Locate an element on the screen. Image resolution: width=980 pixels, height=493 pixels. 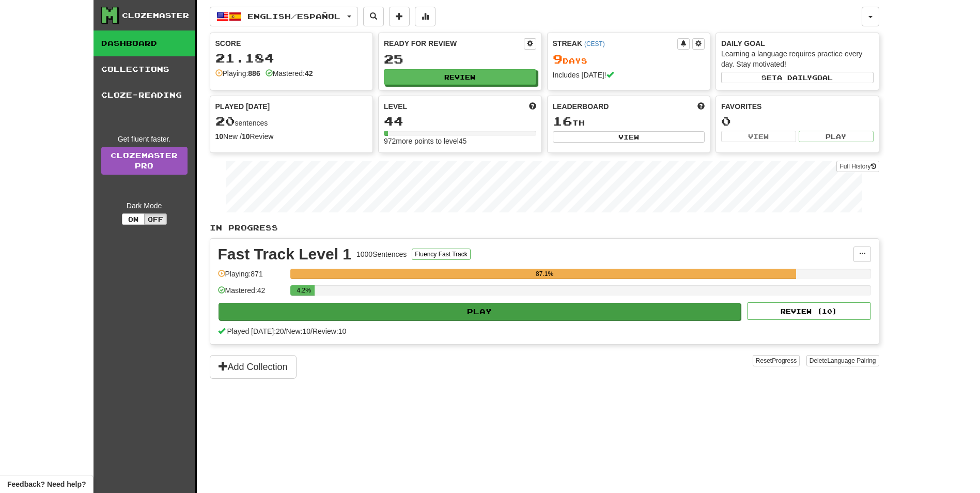
a: Dashboard is located at coordinates (144, 43).